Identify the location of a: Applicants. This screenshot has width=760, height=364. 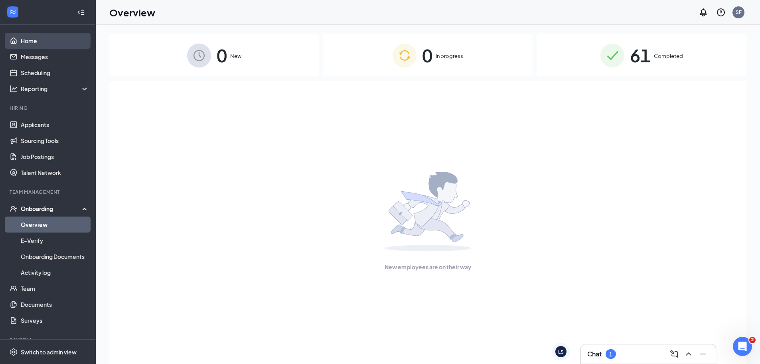
(55, 125).